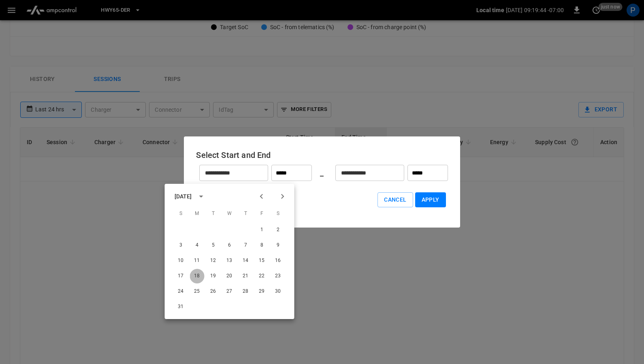 This screenshot has width=644, height=364. Describe the element at coordinates (321, 155) in the screenshot. I see `h6: Select Start and End` at that location.